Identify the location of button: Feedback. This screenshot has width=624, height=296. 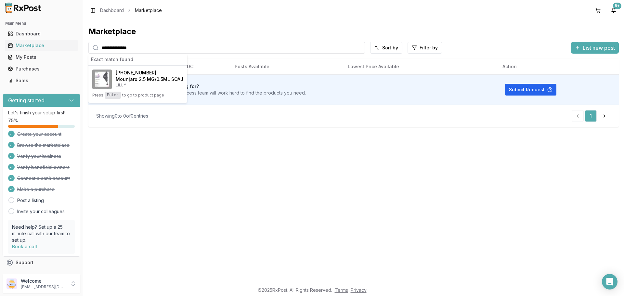
(41, 274).